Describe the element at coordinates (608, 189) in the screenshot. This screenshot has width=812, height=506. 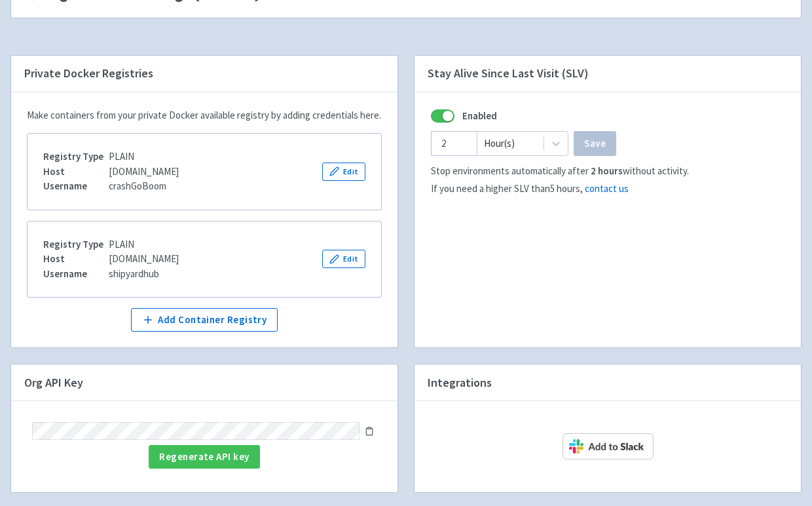
I see `div: If you need a higher SLV than 5 hours ,` at that location.